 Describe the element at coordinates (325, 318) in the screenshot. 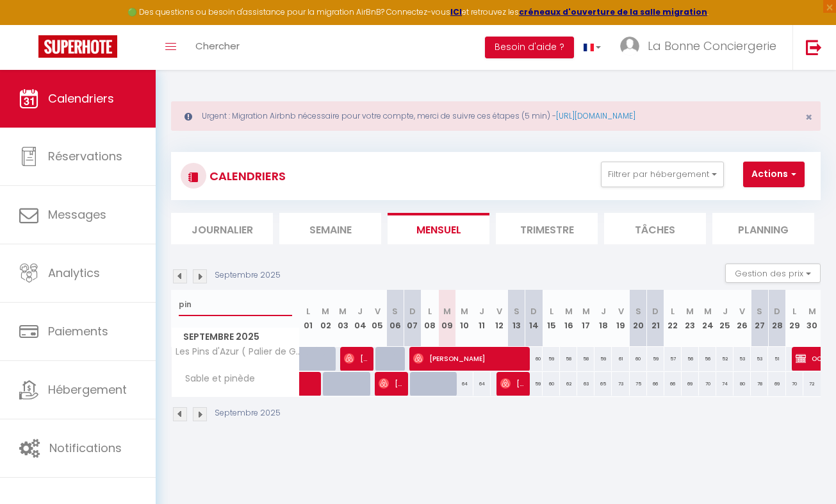

I see `th: 02` at that location.